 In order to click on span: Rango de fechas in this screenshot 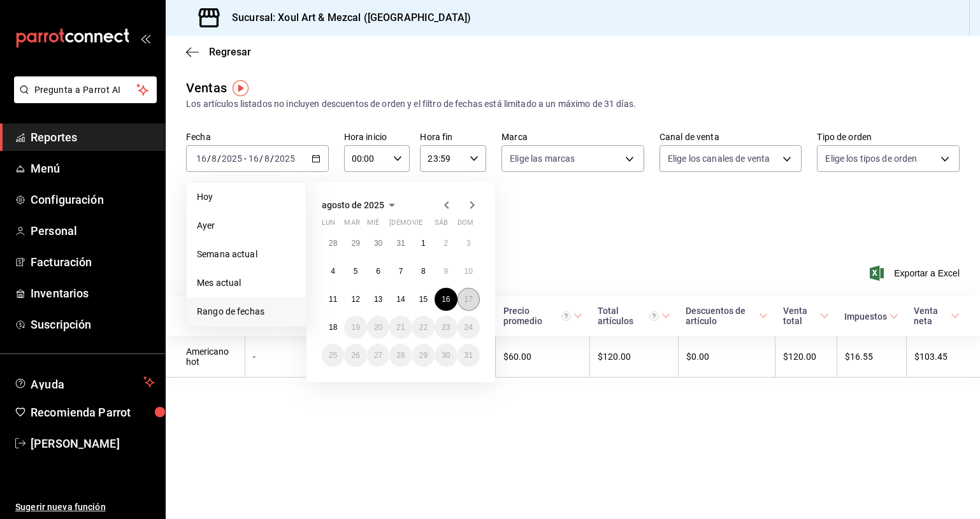, I will do `click(246, 312)`.